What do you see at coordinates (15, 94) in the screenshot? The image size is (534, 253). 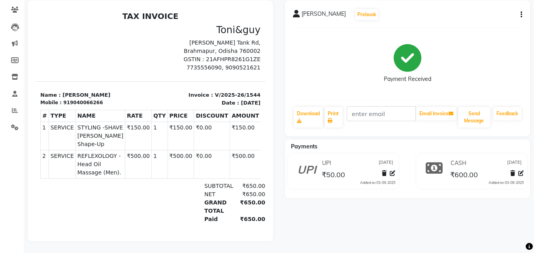 I see `div: Mobile :` at bounding box center [15, 94].